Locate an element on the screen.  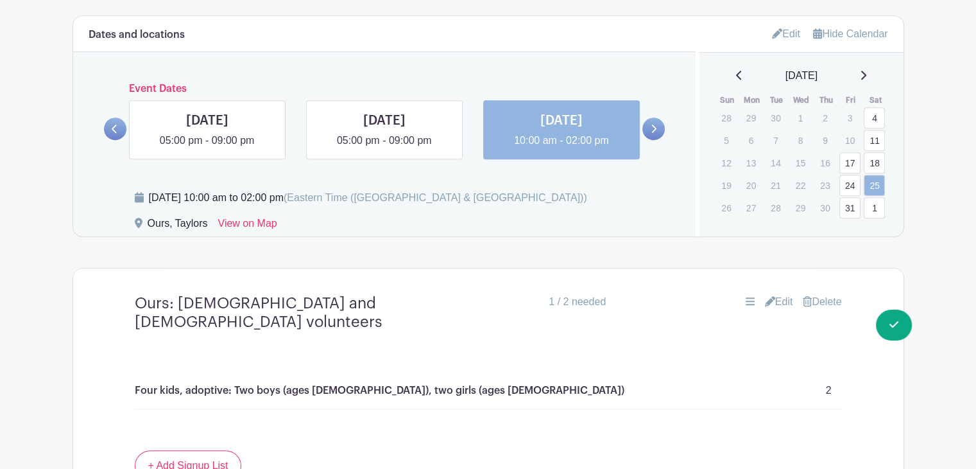
a: Delete is located at coordinates (822, 302).